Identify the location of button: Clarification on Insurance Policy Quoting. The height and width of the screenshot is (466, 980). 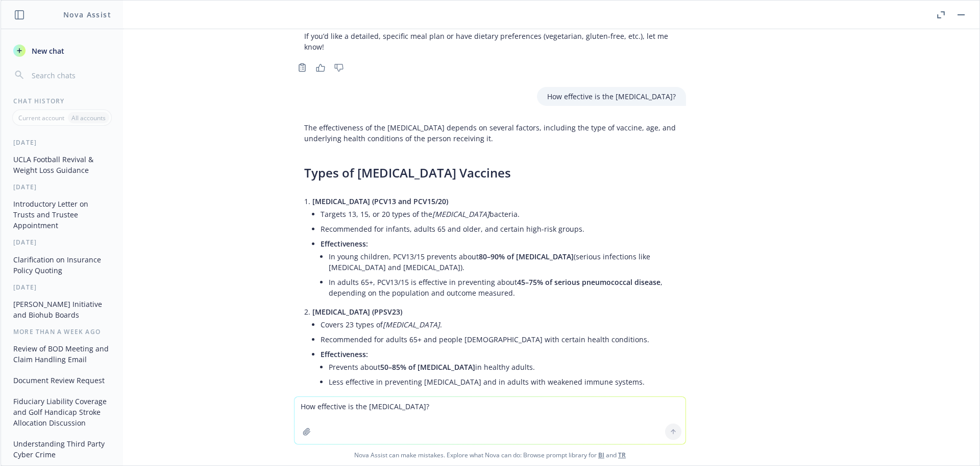
(61, 265).